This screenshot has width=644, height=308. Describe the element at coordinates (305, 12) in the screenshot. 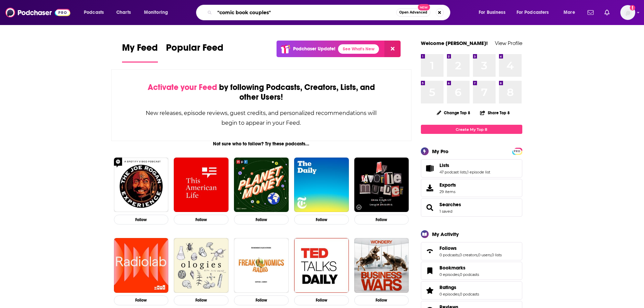

I see `input: Search podcasts, credits, & more...` at that location.